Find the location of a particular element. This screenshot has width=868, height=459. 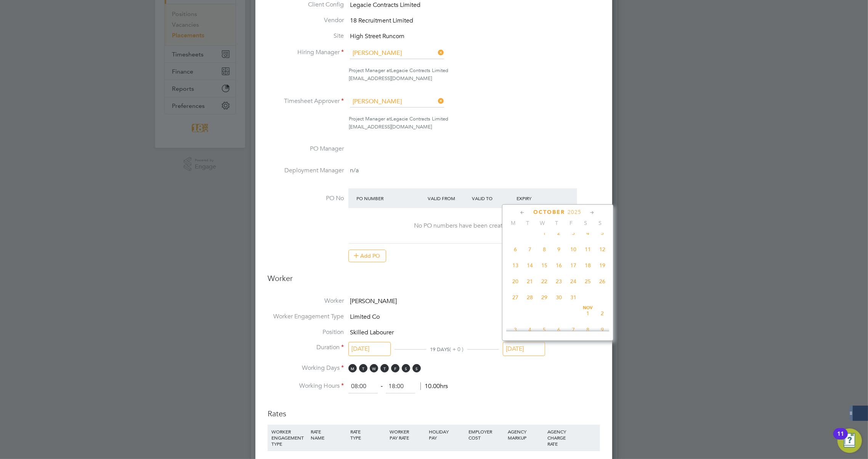

span: Skilled Labourer is located at coordinates (372, 332).